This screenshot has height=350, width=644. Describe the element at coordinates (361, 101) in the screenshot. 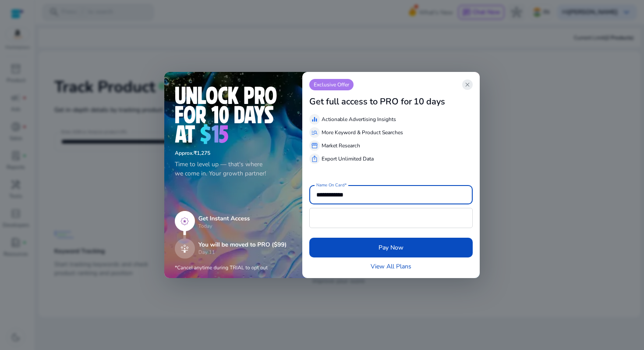

I see `h3: Get full access to PRO for` at that location.